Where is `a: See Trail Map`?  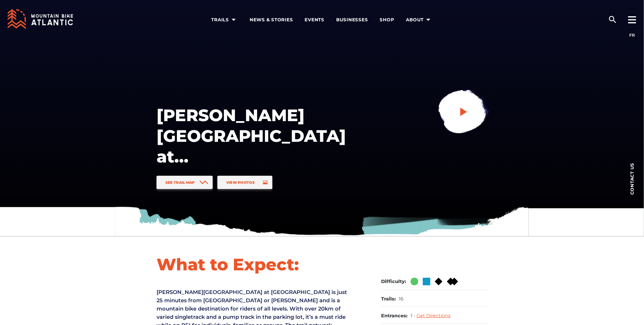
a: See Trail Map is located at coordinates (185, 182).